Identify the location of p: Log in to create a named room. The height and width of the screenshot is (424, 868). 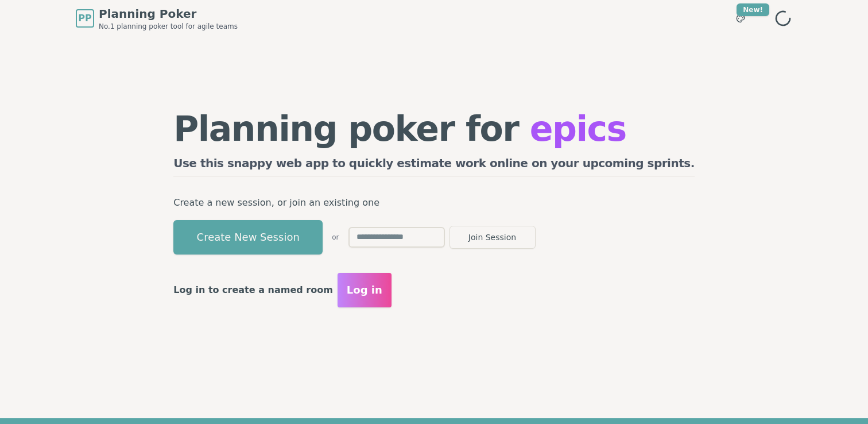
(253, 290).